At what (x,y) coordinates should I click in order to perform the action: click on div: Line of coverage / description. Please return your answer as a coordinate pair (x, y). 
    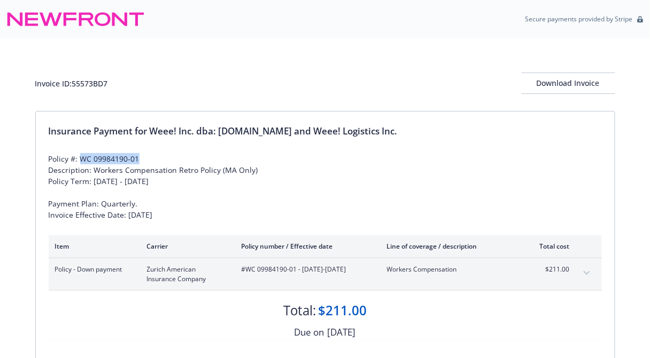
    Looking at the image, I should click on (449, 246).